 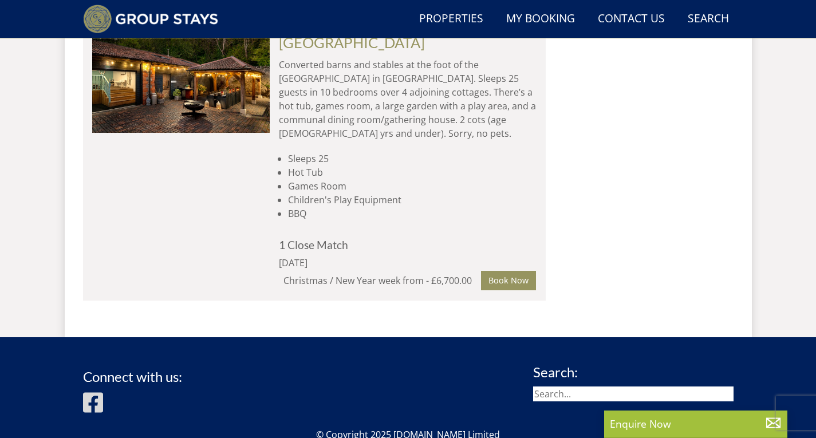 I want to click on li: Hot Tub, so click(x=412, y=172).